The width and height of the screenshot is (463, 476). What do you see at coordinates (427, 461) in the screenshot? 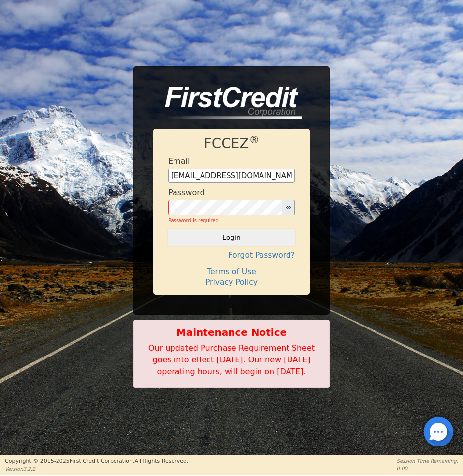
I see `p: Session Time Remaining:` at bounding box center [427, 461].